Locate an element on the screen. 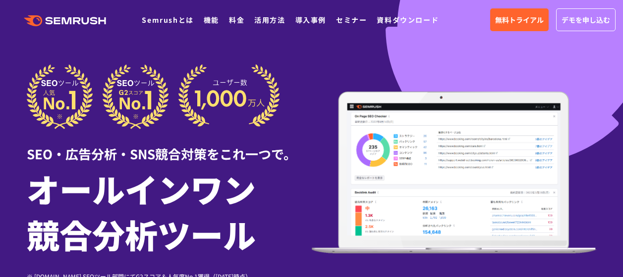  span: デモを申し込む is located at coordinates (586, 20).